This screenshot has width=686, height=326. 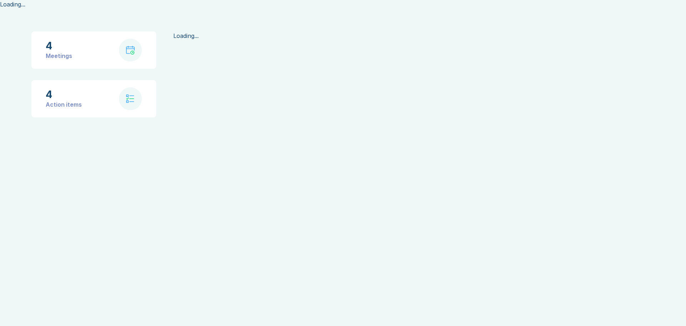 I want to click on img: check-list.svg, so click(x=130, y=99).